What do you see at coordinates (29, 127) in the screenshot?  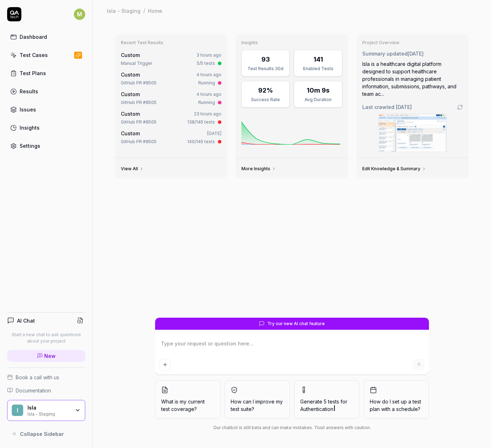 I see `div: Insights` at bounding box center [29, 127].